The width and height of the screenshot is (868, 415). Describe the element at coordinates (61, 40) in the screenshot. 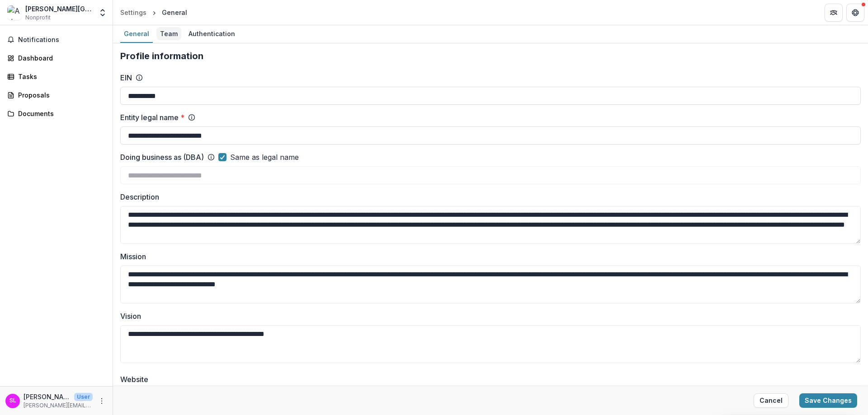

I see `span: Notifications` at that location.